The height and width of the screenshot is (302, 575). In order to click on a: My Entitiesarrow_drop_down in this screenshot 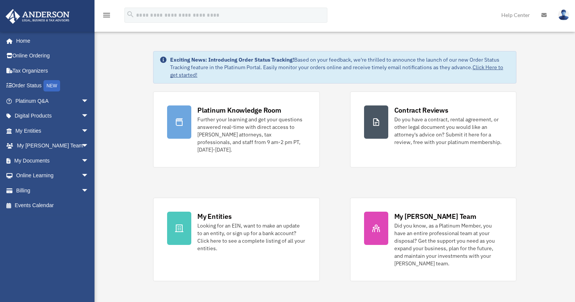, I will do `click(53, 131)`.